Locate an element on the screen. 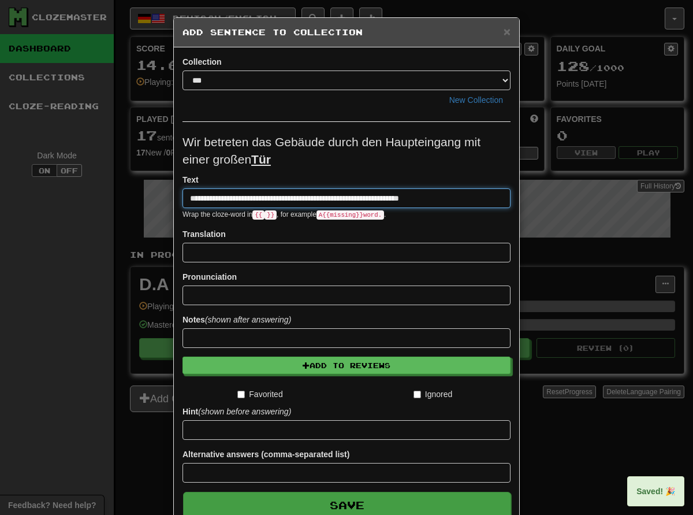 The width and height of the screenshot is (693, 515). label: Favorited is located at coordinates (260, 394).